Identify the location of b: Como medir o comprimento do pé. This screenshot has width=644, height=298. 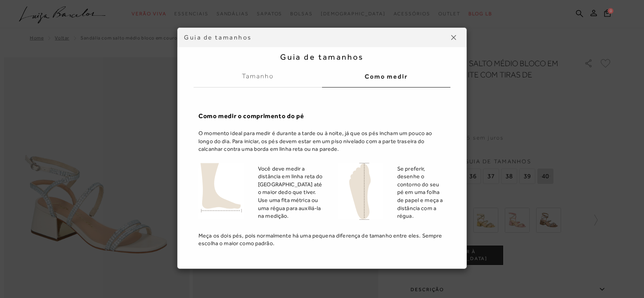
(251, 116).